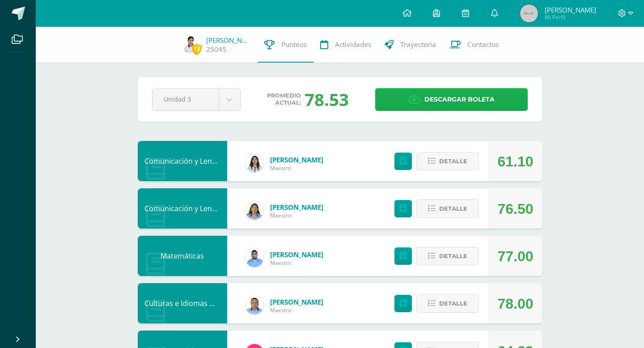 This screenshot has width=644, height=348. Describe the element at coordinates (183, 161) in the screenshot. I see `div: Comunicación y Lenguaje, Idioma Extranjero` at that location.